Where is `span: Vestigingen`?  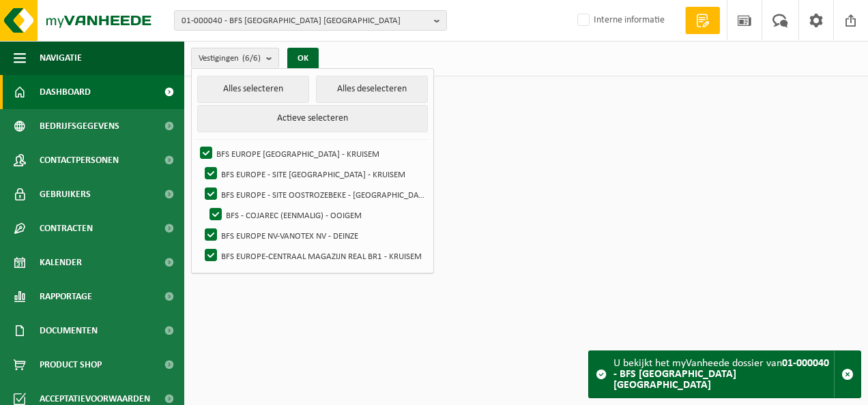
span: Vestigingen is located at coordinates (229, 59).